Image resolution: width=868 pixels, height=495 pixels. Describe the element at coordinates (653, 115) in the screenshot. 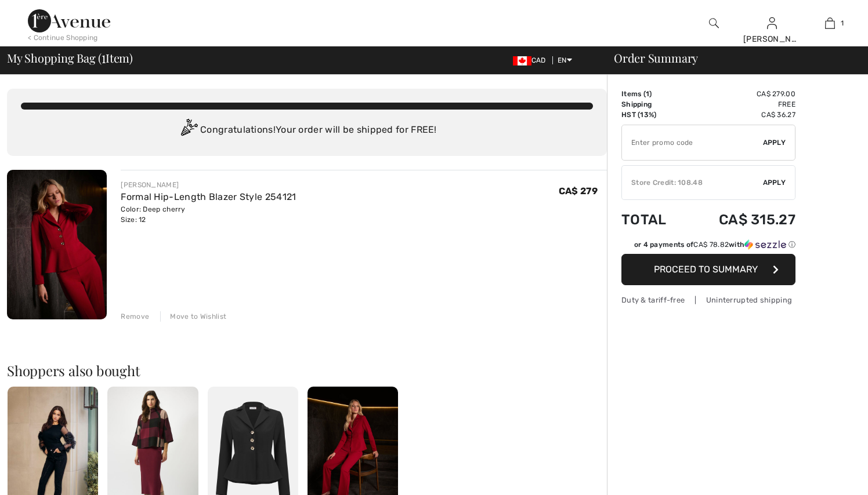

I see `td: HST (13%)` at that location.